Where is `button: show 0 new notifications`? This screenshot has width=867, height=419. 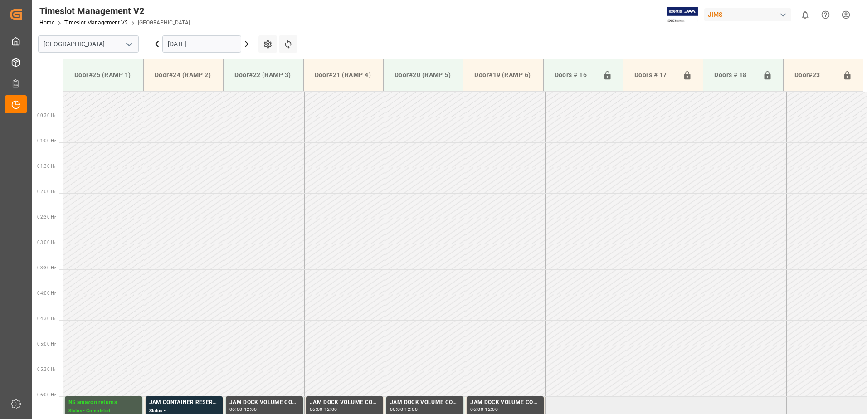
button: show 0 new notifications is located at coordinates (805, 15).